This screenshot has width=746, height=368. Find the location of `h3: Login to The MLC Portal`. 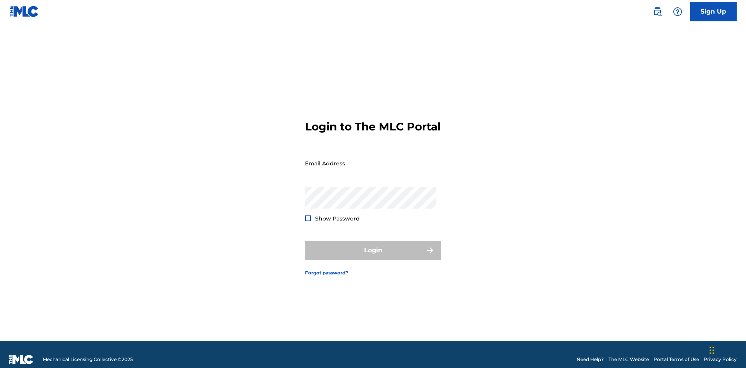

h3: Login to The MLC Portal is located at coordinates (373, 127).